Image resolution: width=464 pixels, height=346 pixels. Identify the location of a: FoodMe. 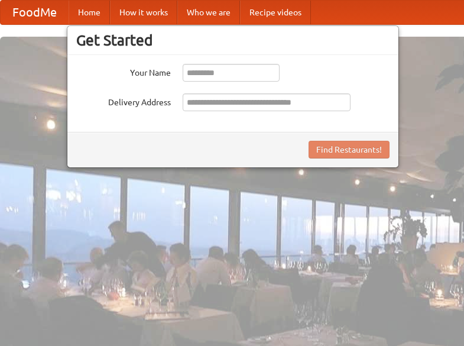
(34, 12).